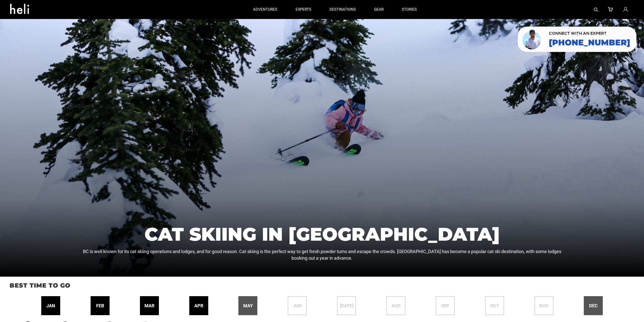 Image resolution: width=644 pixels, height=322 pixels. What do you see at coordinates (304, 10) in the screenshot?
I see `p: experts` at bounding box center [304, 10].